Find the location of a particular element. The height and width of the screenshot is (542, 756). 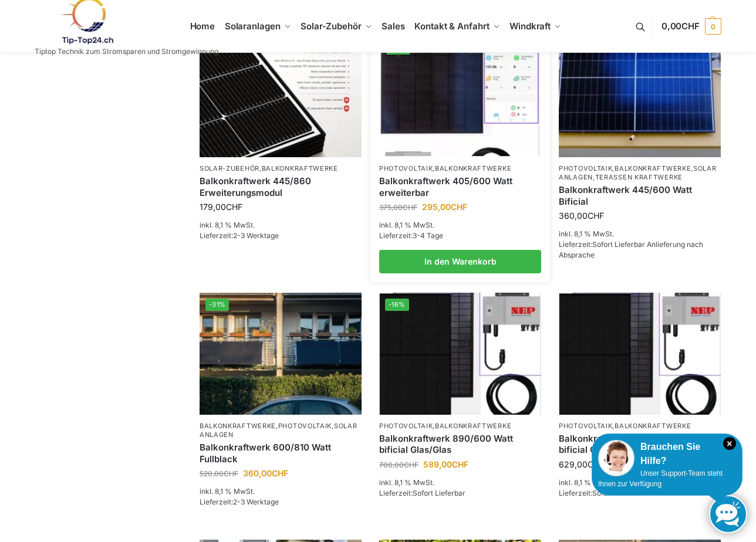

bdi: 589,00 is located at coordinates (445, 464).